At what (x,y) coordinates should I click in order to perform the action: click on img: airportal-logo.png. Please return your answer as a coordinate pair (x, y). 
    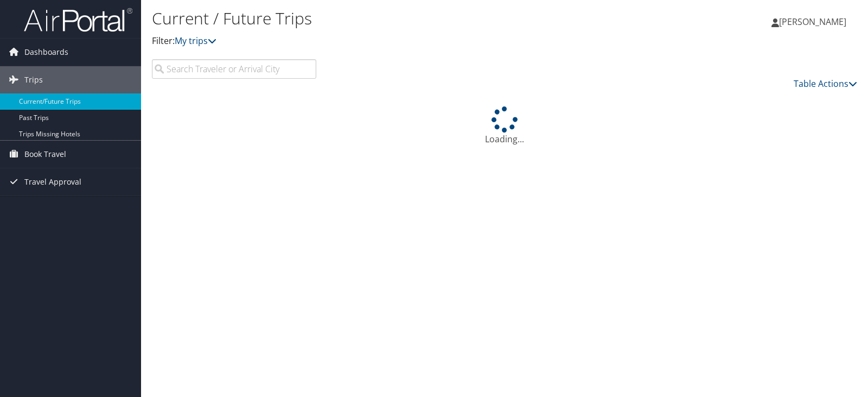
    Looking at the image, I should click on (78, 19).